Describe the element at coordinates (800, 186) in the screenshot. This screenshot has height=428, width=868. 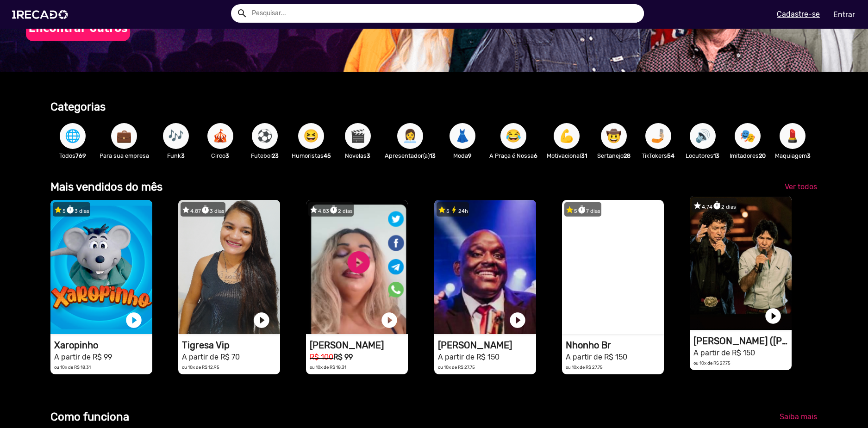
I see `span: Ver todos` at that location.